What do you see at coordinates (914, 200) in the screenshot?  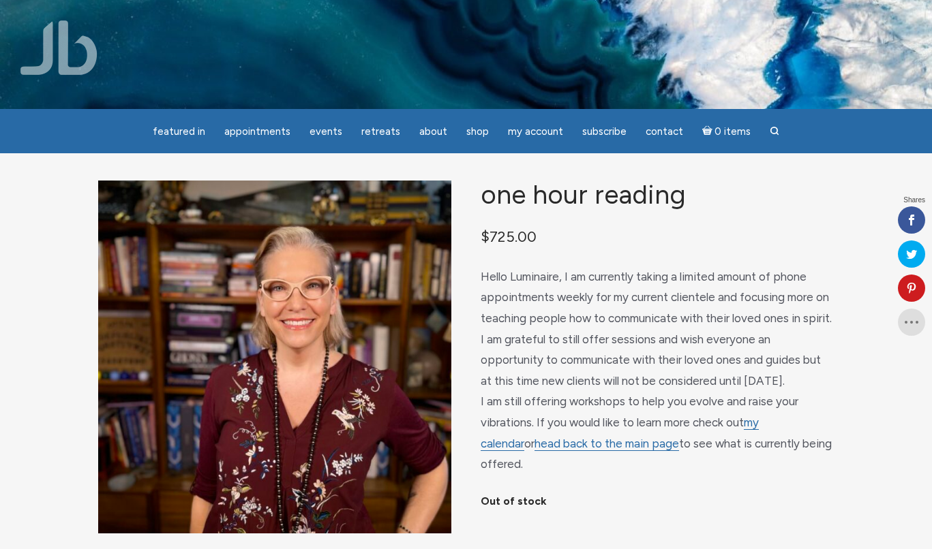 I see `span: Shares` at bounding box center [914, 200].